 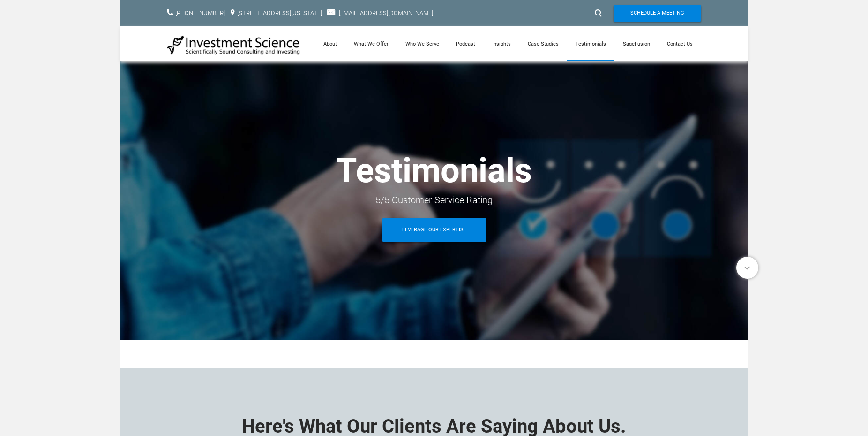 I want to click on a: Contact Us, so click(x=680, y=44).